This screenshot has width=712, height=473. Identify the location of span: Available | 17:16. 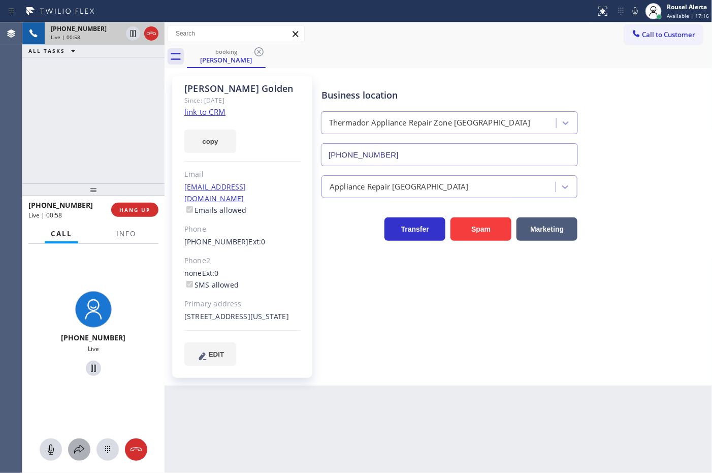
(688, 16).